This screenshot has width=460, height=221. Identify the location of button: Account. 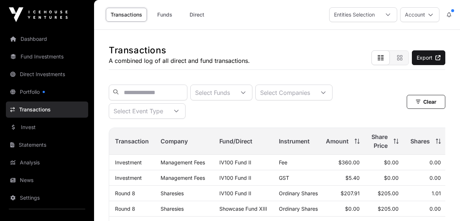
(420, 15).